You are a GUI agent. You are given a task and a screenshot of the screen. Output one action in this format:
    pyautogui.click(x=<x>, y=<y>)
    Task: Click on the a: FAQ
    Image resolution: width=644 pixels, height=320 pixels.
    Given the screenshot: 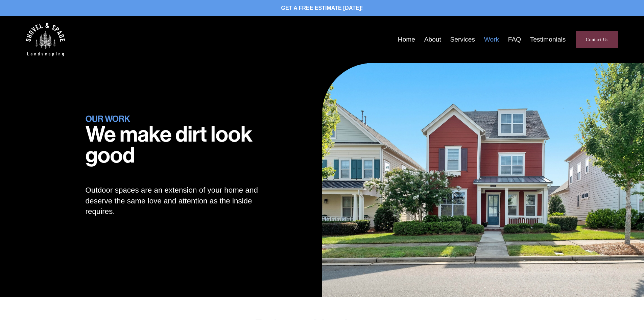 What is the action you would take?
    pyautogui.click(x=514, y=39)
    